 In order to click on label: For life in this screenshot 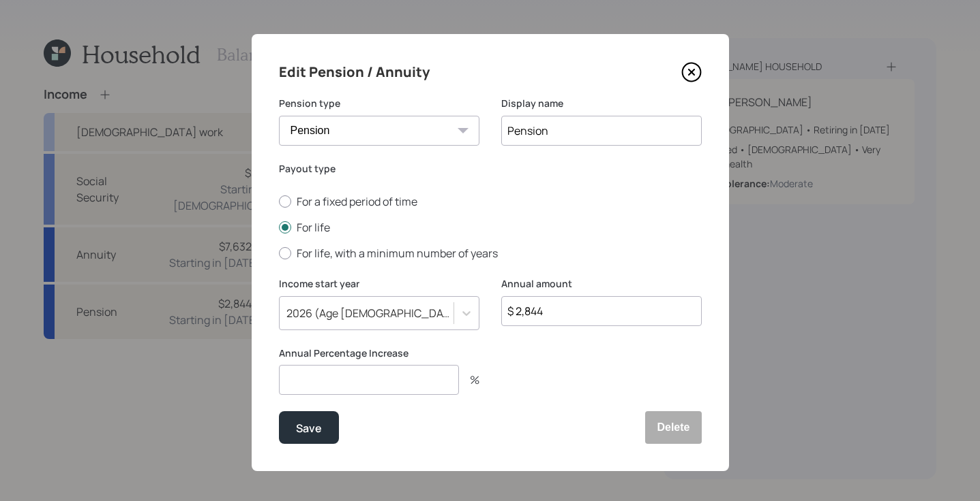, I will do `click(490, 227)`.